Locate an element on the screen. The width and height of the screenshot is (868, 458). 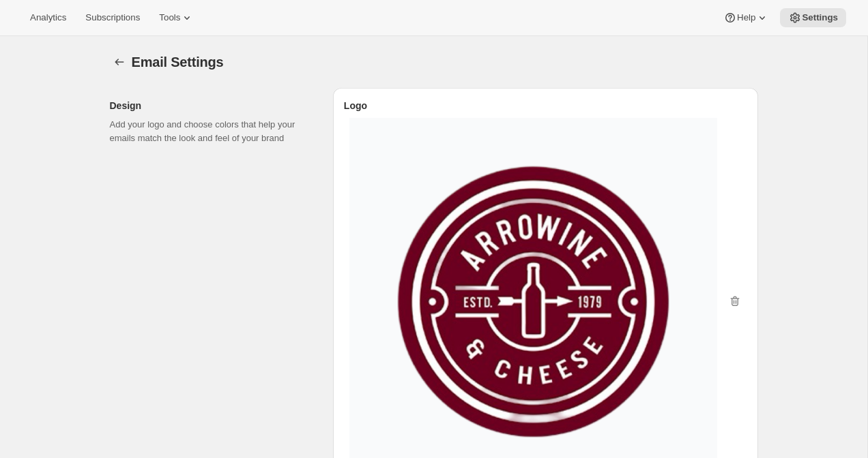
h2: Design is located at coordinates (210, 106).